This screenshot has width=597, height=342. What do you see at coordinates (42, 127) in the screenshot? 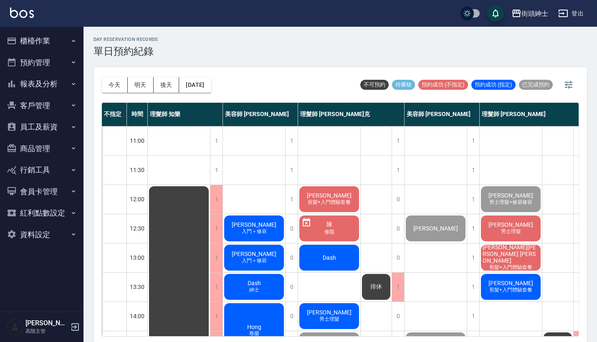
I see `button: 員工及薪資` at bounding box center [42, 127].